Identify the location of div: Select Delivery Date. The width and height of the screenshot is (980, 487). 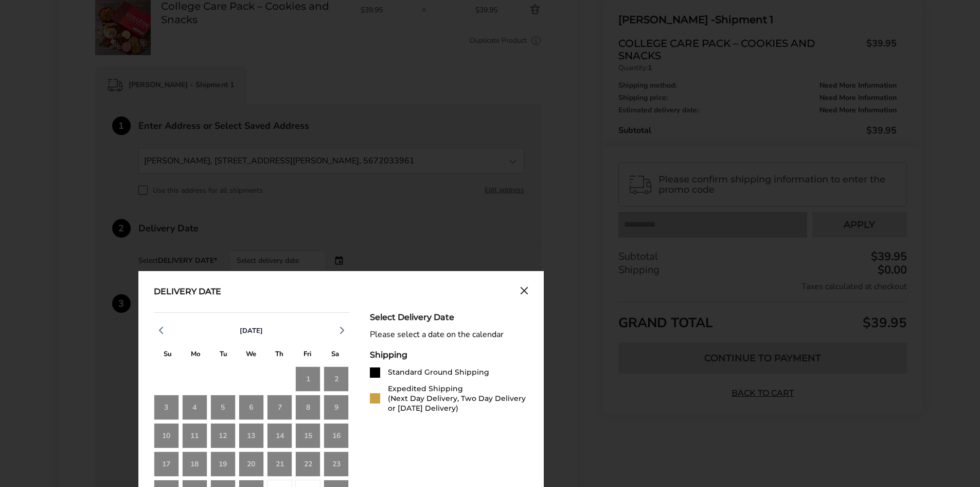
(449, 317).